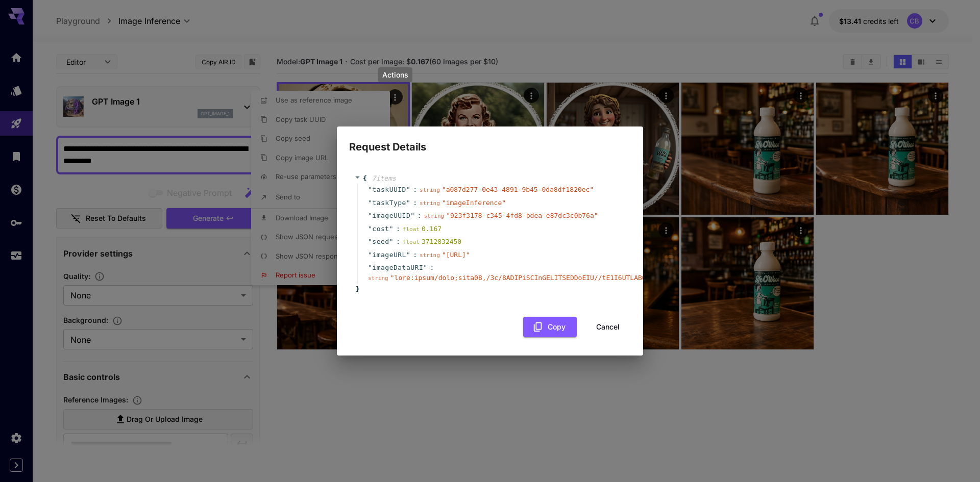 This screenshot has height=482, width=980. What do you see at coordinates (395, 75) in the screenshot?
I see `div: Actions` at bounding box center [395, 75].